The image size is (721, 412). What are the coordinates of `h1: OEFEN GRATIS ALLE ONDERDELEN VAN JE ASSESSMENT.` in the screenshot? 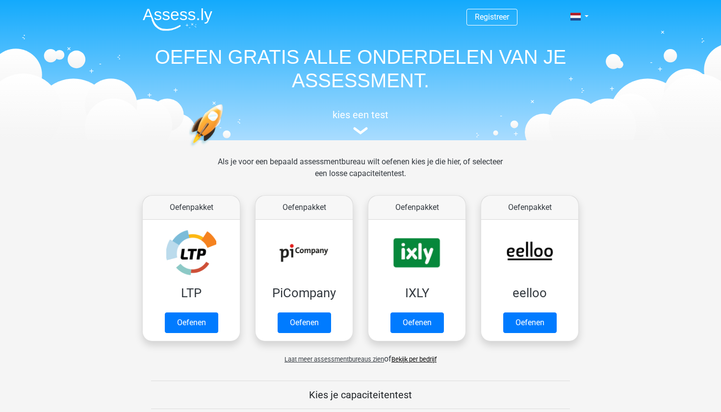 It's located at (361, 69).